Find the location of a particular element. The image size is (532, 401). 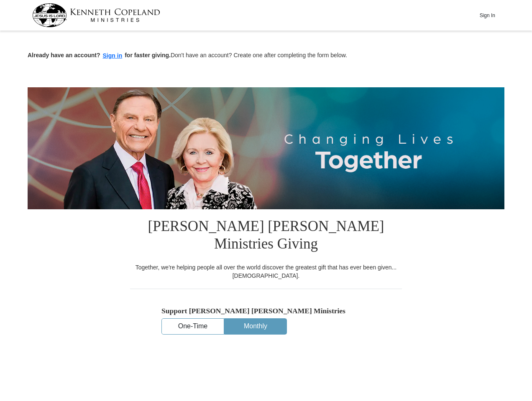

div: Together, we're helping people all over the world discover the greatest gift that has ever been g... is located at coordinates (266, 272).